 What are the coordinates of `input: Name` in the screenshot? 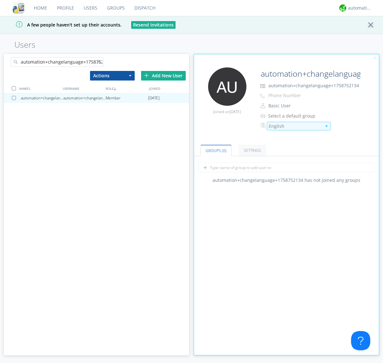 It's located at (310, 74).